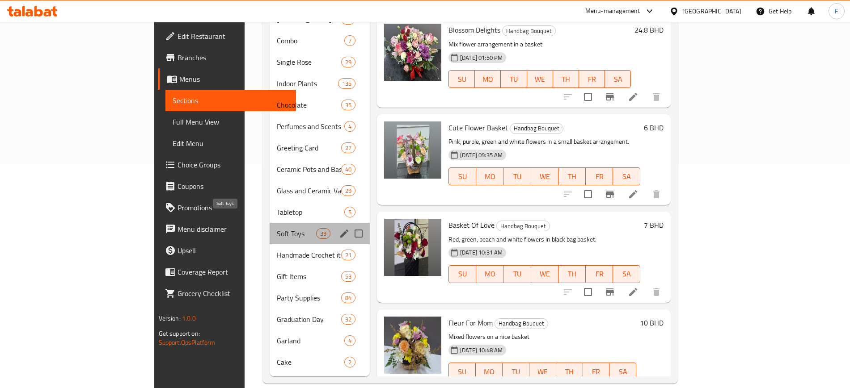 Image resolution: width=850 pixels, height=388 pixels. Describe the element at coordinates (310, 126) in the screenshot. I see `span: Perfumes and Scents` at that location.